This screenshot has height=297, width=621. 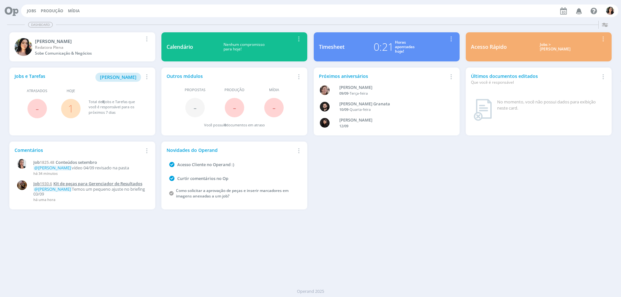 What do you see at coordinates (71, 91) in the screenshot?
I see `span: Hoje` at bounding box center [71, 91].